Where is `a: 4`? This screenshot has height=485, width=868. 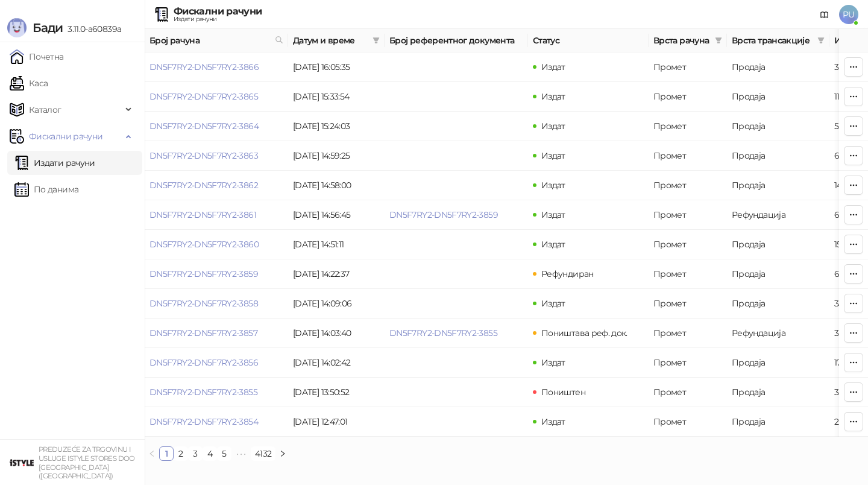
a: 4 is located at coordinates (210, 453).